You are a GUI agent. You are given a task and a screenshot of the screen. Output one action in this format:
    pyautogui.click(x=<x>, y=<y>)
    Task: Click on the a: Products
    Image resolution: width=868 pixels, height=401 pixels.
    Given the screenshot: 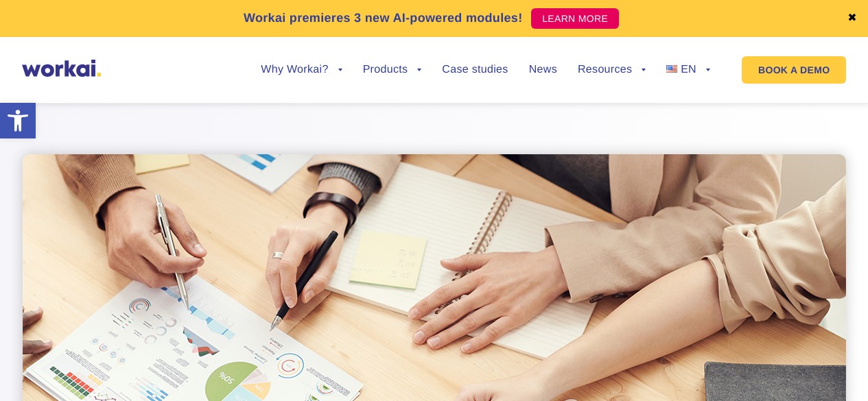 What is the action you would take?
    pyautogui.click(x=393, y=70)
    